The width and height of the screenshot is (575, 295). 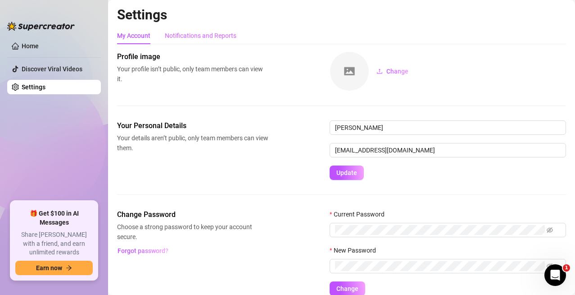 I want to click on input: New Password, so click(x=440, y=266).